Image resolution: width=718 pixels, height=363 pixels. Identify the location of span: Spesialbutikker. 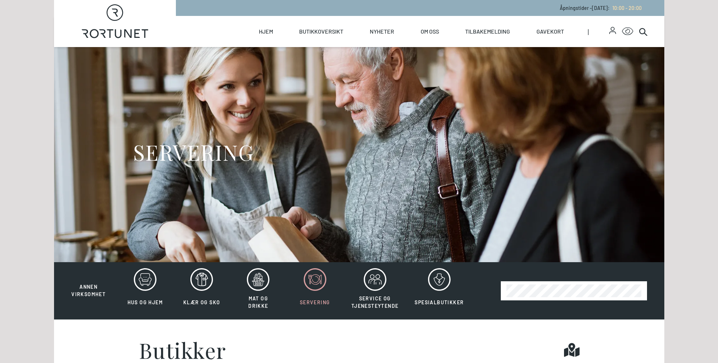
(439, 302).